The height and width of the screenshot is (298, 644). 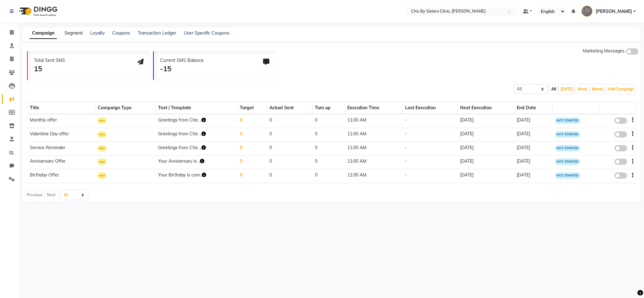 I want to click on td: Your Birthday is com.., so click(x=196, y=176).